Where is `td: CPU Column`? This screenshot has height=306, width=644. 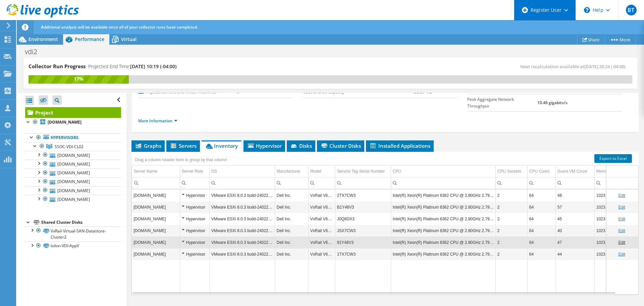
td: CPU Column is located at coordinates (443, 171).